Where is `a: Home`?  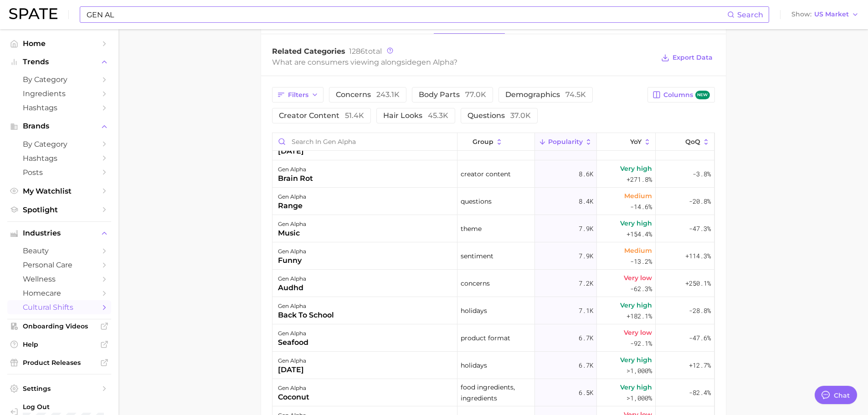 a: Home is located at coordinates (59, 43).